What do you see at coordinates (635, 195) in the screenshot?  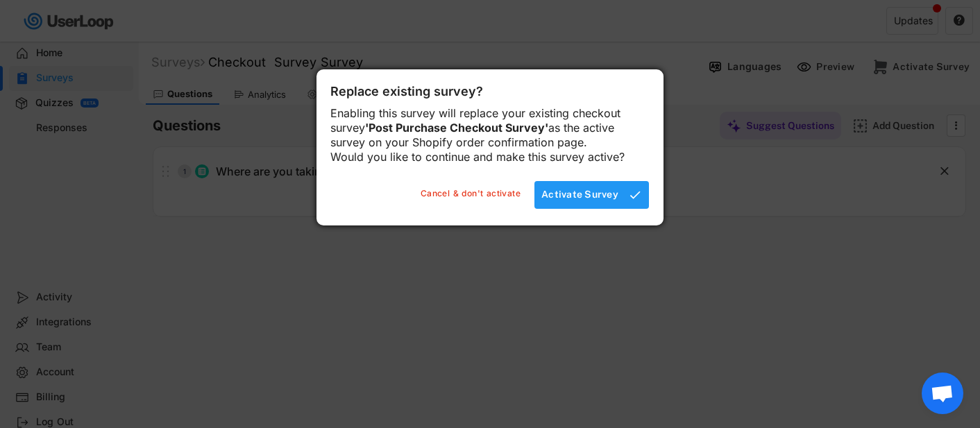 I see `button: check` at bounding box center [635, 195].